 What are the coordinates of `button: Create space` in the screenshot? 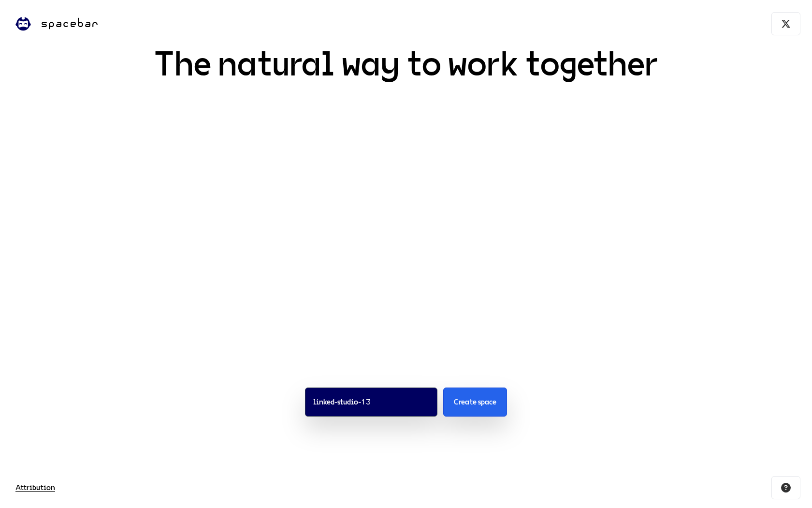 It's located at (475, 402).